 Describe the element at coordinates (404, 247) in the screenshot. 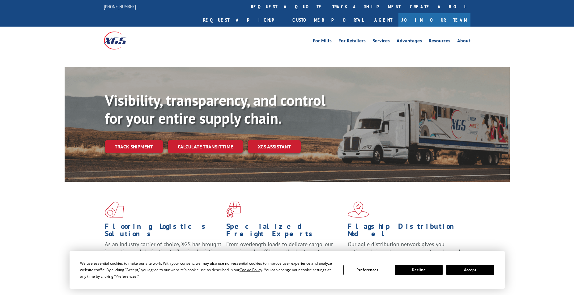

I see `span: Our agile distribution network gives you nationwide inventory management on demand.` at that location.